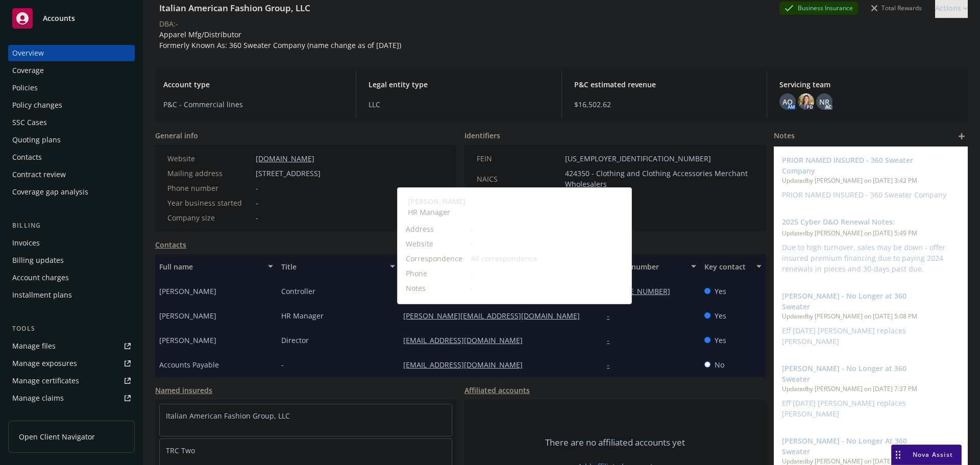 The width and height of the screenshot is (980, 465). Describe the element at coordinates (788, 102) in the screenshot. I see `span: AO` at that location.